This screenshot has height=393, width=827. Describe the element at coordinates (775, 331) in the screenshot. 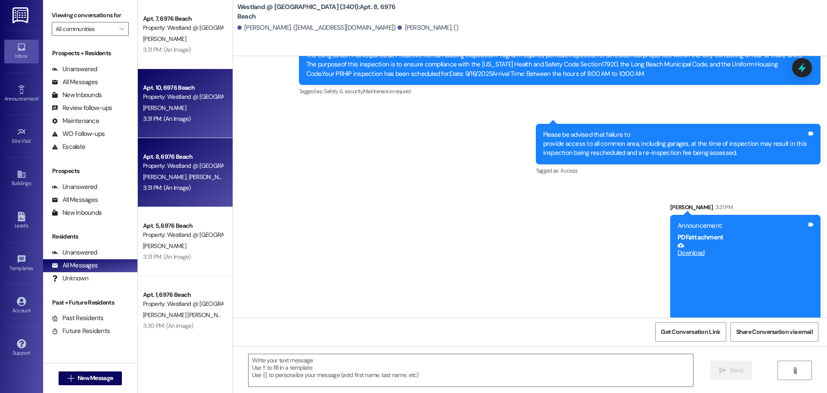

I see `span: Share Conversation via email` at that location.